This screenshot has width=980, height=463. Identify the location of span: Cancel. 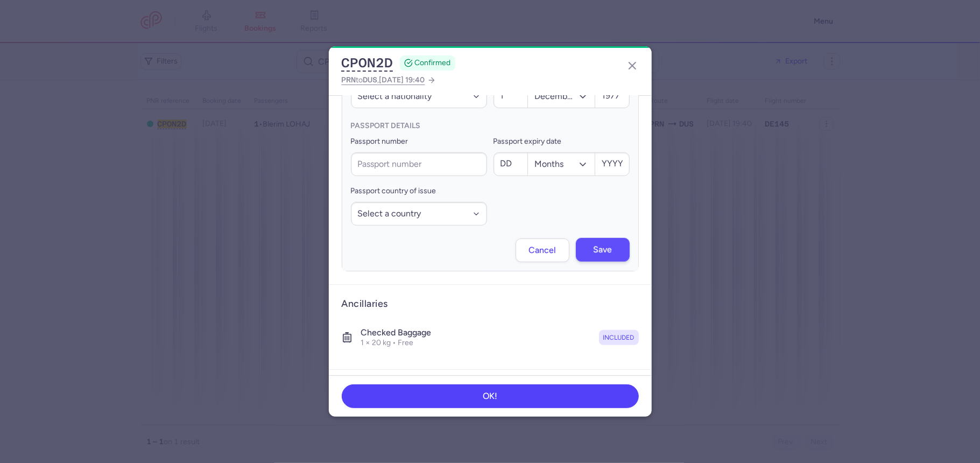
(542, 250).